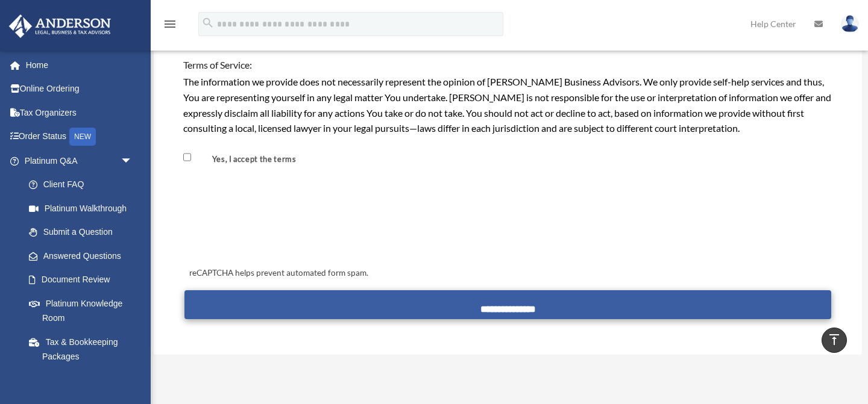 The image size is (868, 404). Describe the element at coordinates (84, 256) in the screenshot. I see `a: Answered Questions` at that location.